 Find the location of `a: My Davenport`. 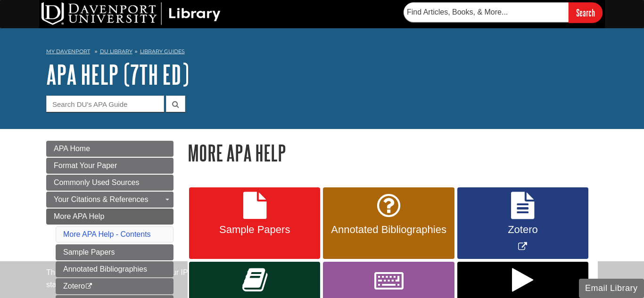

a: My Davenport is located at coordinates (68, 51).